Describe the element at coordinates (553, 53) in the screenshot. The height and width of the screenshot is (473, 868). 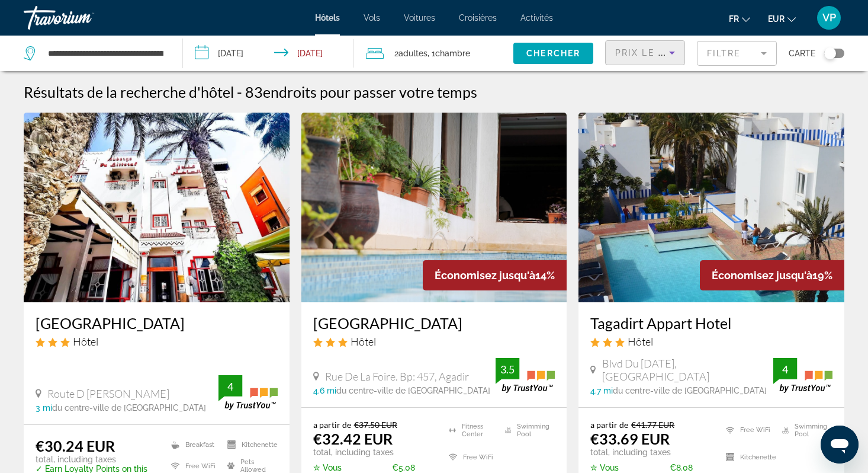
I see `span: Chercher` at that location.